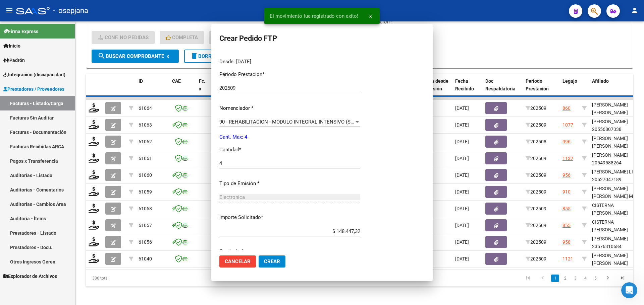 This screenshot has height=305, width=644. I want to click on span: Inicio, so click(12, 46).